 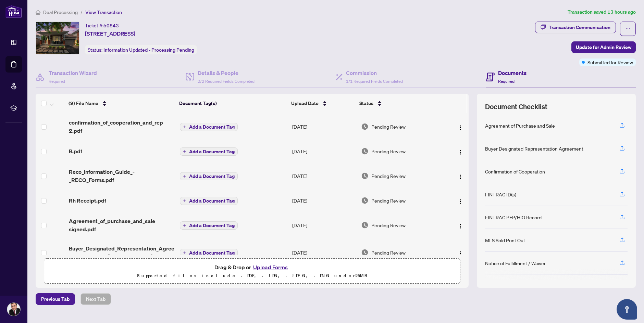 What do you see at coordinates (375, 73) in the screenshot?
I see `h4: Commission` at bounding box center [375, 73].